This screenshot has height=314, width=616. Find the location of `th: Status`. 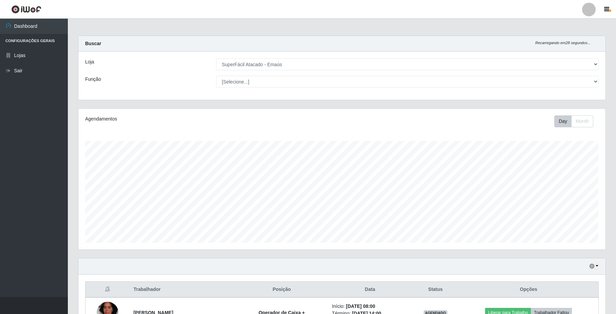

th: Status is located at coordinates (435, 289).